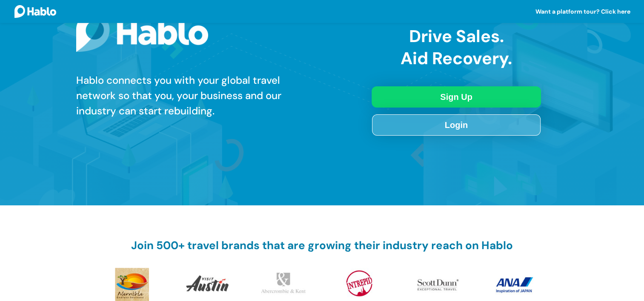 Image resolution: width=644 pixels, height=301 pixels. What do you see at coordinates (456, 125) in the screenshot?
I see `a: Login` at bounding box center [456, 125].